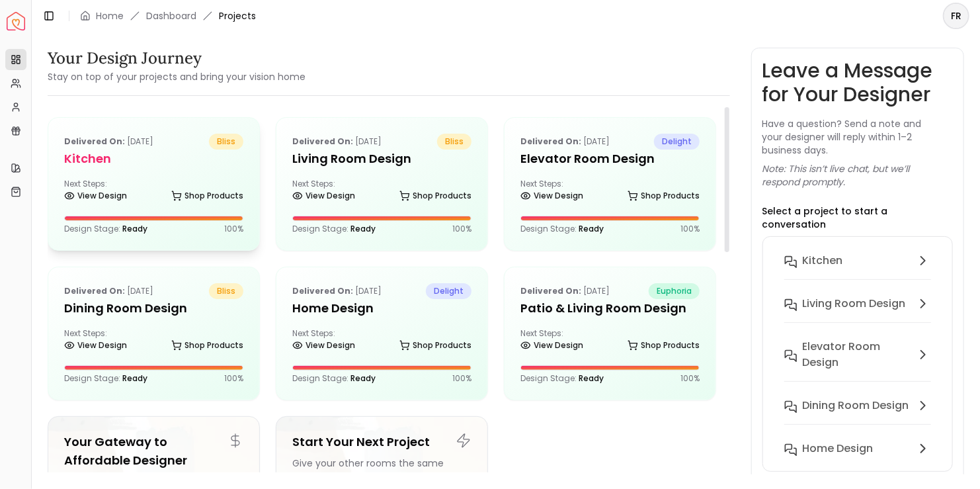 The image size is (980, 489). What do you see at coordinates (857, 414) in the screenshot?
I see `button: Dining Room Design` at bounding box center [857, 414].